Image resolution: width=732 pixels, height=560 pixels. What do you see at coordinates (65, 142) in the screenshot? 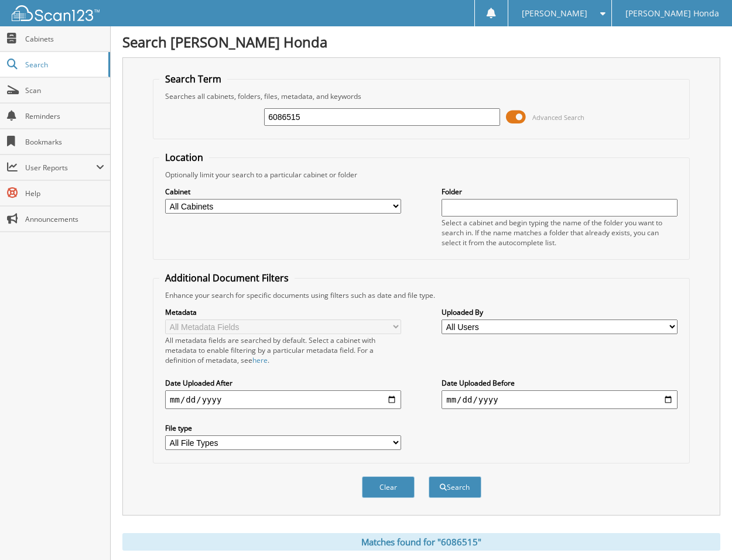
I see `span: Bookmarks` at bounding box center [65, 142].